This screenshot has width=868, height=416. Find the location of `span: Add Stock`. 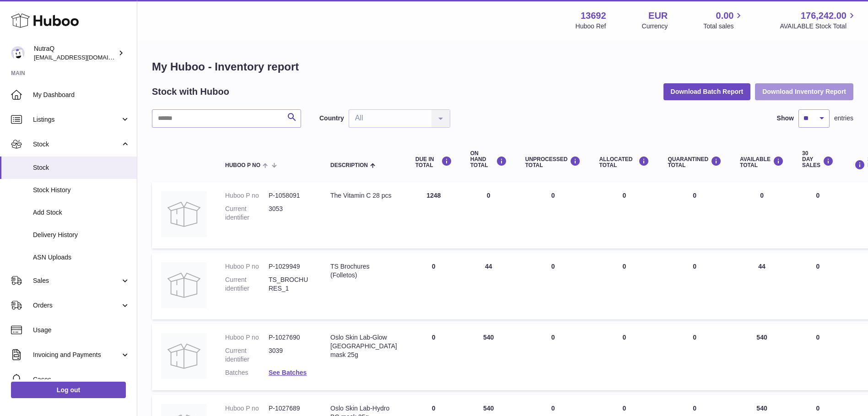

span: Add Stock is located at coordinates (81, 212).